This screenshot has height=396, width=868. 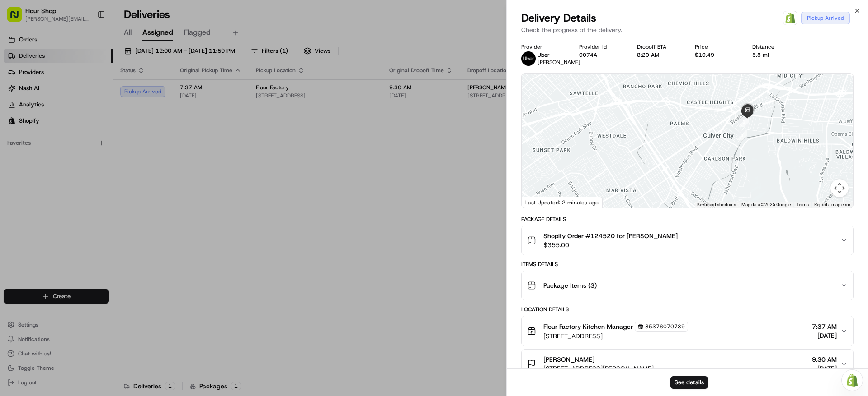 What do you see at coordinates (87, 63) in the screenshot?
I see `input: Clear` at bounding box center [87, 63].